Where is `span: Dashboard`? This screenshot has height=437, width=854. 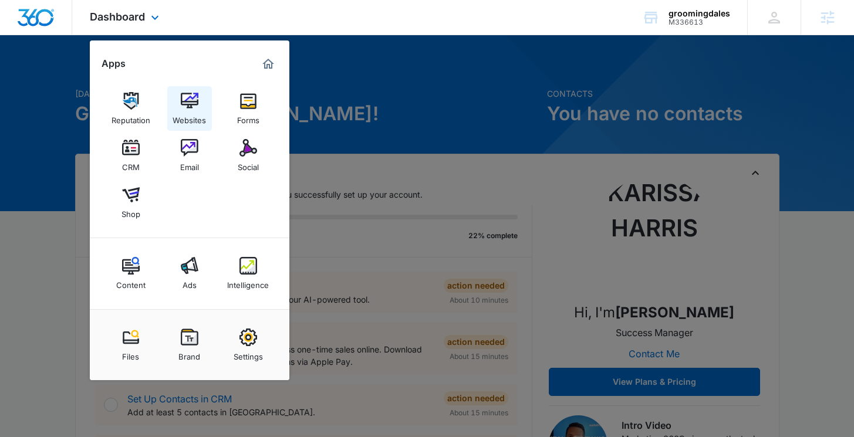
span: Dashboard is located at coordinates (117, 16).